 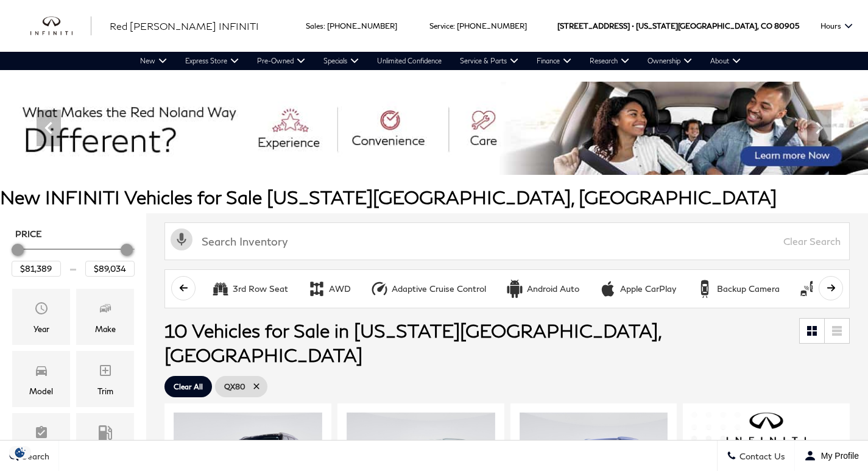 I want to click on span: Go to slide 6, so click(x=460, y=158).